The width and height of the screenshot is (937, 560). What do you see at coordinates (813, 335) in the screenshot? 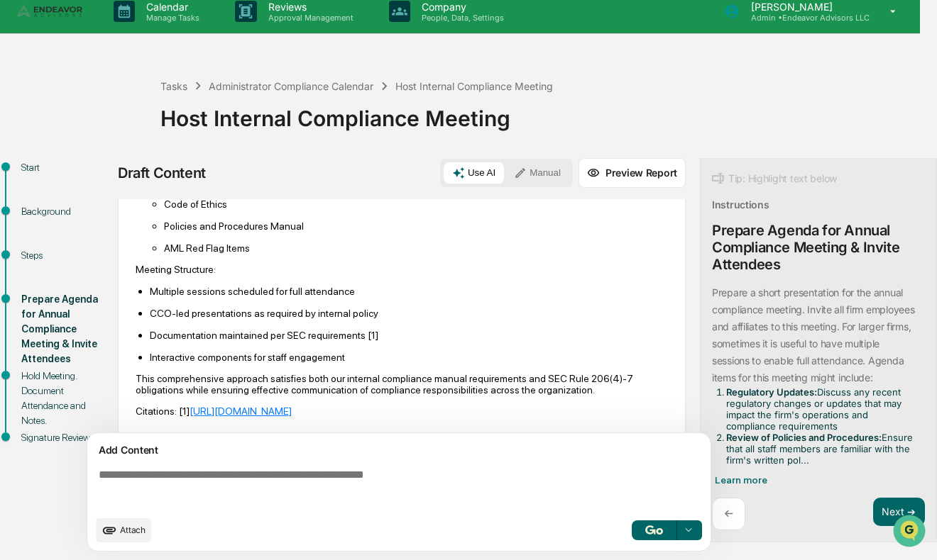
I see `p: Prepare a short presentation for the annual compliance meeting. Invite all firm employees and aff...` at bounding box center [813, 335].